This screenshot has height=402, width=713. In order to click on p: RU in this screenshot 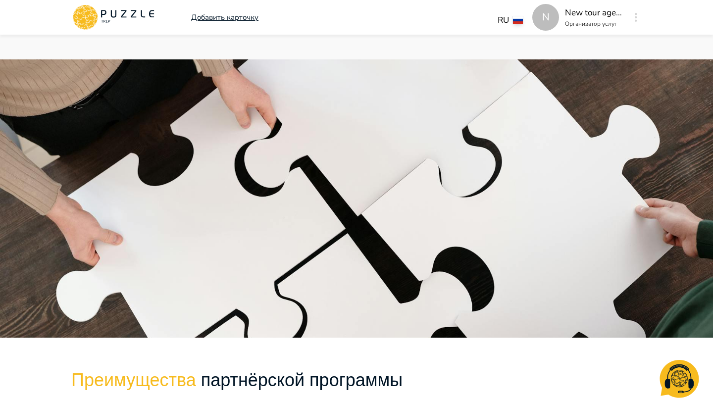, I will do `click(503, 20)`.